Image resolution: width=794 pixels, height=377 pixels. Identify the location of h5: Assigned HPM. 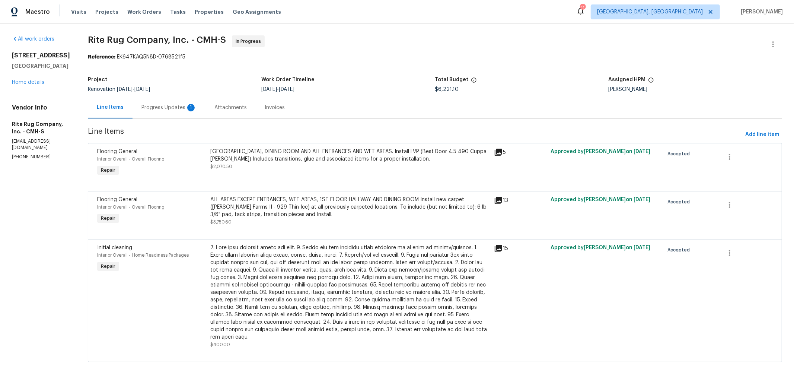
(628, 80).